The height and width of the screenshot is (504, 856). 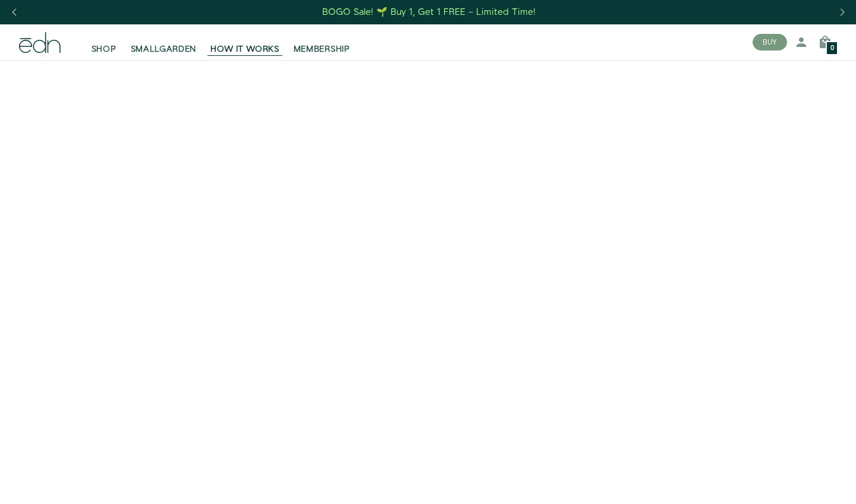 What do you see at coordinates (321, 42) in the screenshot?
I see `a: MEMBERSHIP` at bounding box center [321, 42].